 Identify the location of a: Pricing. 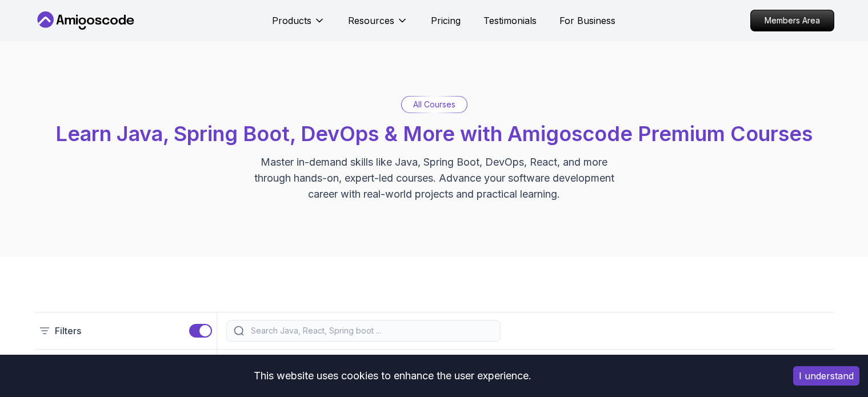
(445, 21).